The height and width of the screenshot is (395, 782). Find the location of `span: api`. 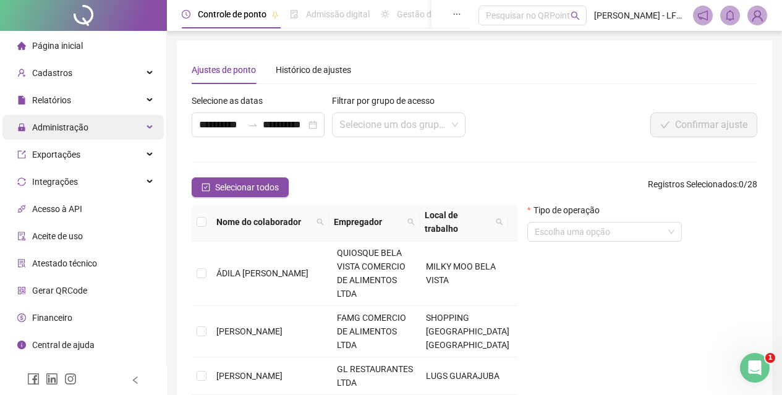

span: api is located at coordinates (22, 209).